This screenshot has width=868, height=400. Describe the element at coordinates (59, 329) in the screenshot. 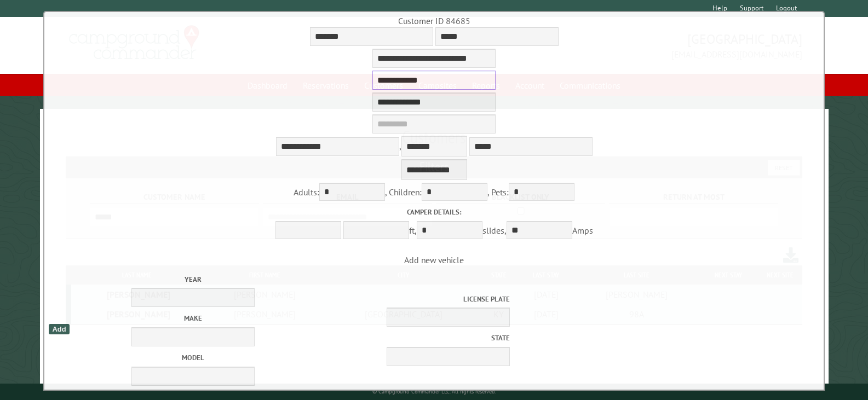

I see `div: Add` at that location.